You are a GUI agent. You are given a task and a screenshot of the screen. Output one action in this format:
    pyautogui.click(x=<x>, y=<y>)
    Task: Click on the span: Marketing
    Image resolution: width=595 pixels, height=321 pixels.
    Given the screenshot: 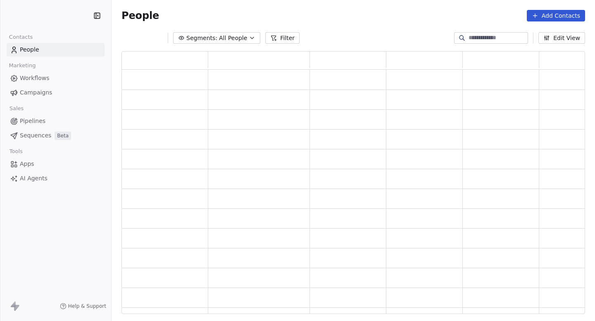 What is the action you would take?
    pyautogui.click(x=22, y=66)
    